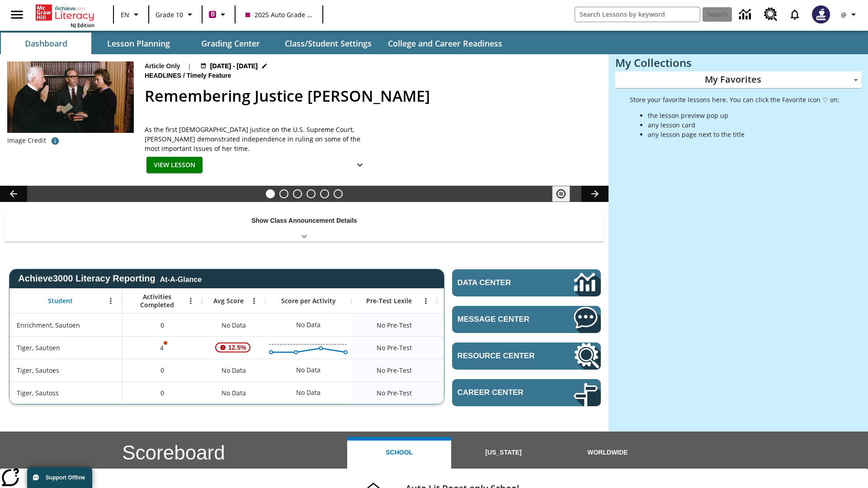 The height and width of the screenshot is (488, 868). Describe the element at coordinates (284, 194) in the screenshot. I see `button: Slide 2 Climbing Mount Tai` at that location.